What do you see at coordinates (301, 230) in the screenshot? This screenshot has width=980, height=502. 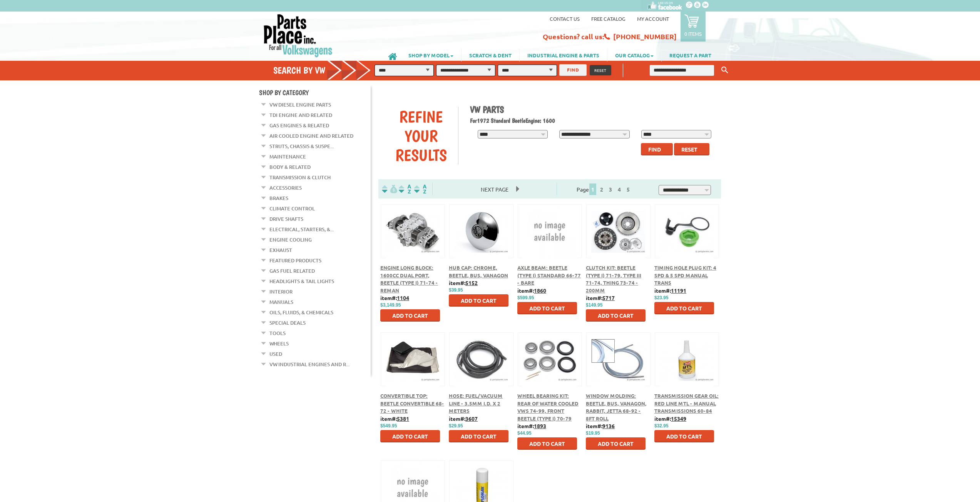 I see `a: Electrical, Starters, &...` at bounding box center [301, 230].